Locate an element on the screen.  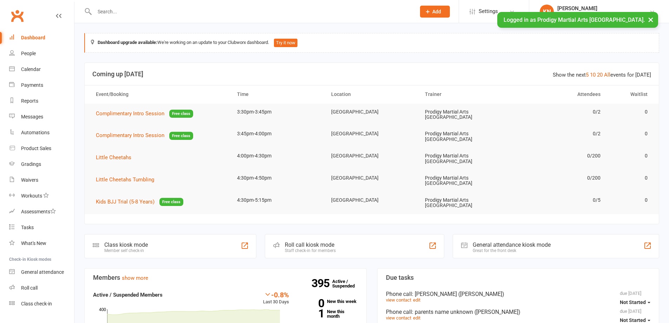
th: Event/Booking is located at coordinates (160, 94).